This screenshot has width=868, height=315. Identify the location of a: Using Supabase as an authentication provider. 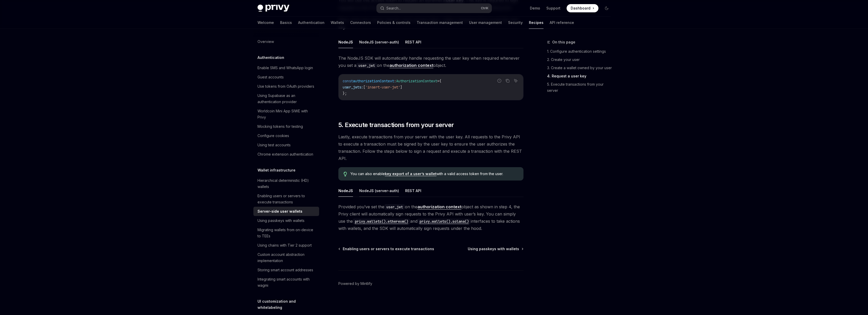
(286, 99).